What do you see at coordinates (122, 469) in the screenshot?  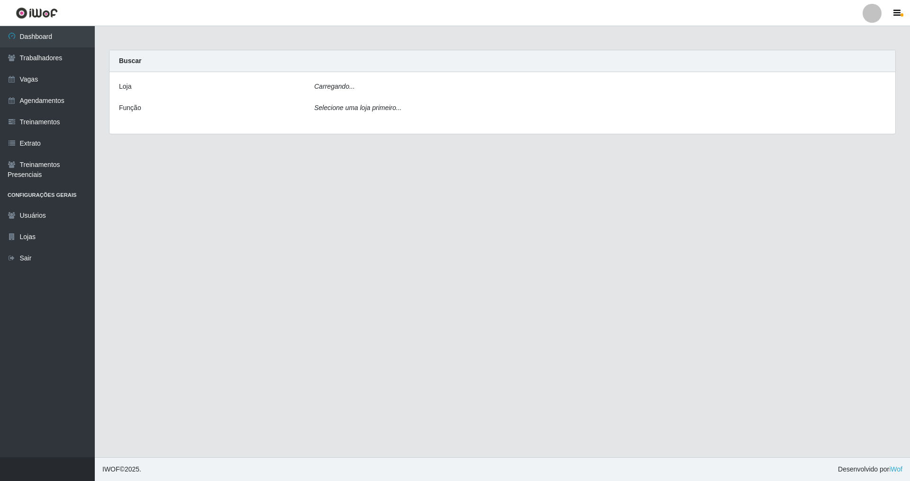 I see `span: © 2025 .` at bounding box center [122, 469].